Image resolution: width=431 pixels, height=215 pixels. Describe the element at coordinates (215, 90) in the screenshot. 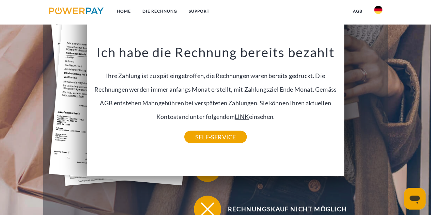

I see `div: Ihre Zahlung ist zu spät eingetroffen, die Rechnungen waren bereits gedruckt. Die Rechnungen werd...` at that location.